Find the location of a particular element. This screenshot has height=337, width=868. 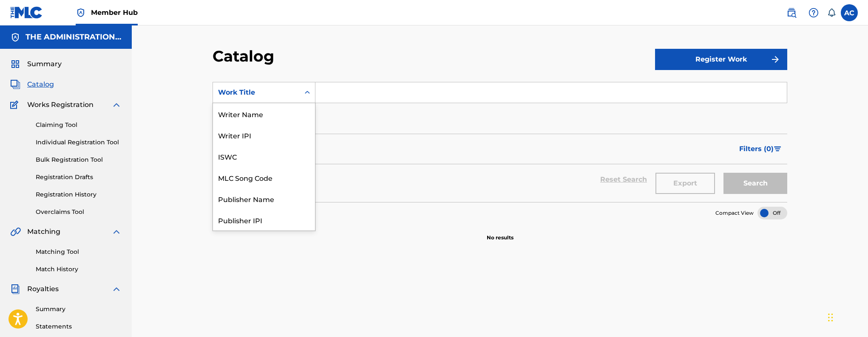

a: Claiming Tool is located at coordinates (79, 125).